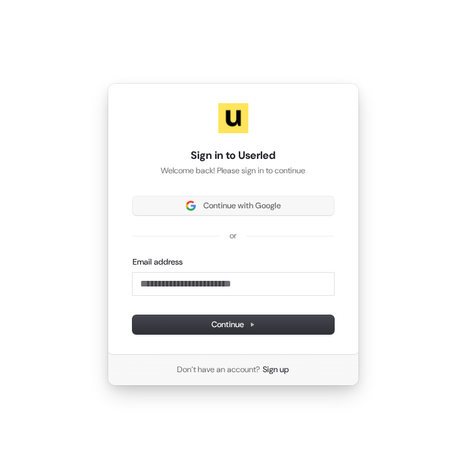 This screenshot has height=476, width=466. What do you see at coordinates (218, 369) in the screenshot?
I see `span: Don’t have an account?` at bounding box center [218, 369].